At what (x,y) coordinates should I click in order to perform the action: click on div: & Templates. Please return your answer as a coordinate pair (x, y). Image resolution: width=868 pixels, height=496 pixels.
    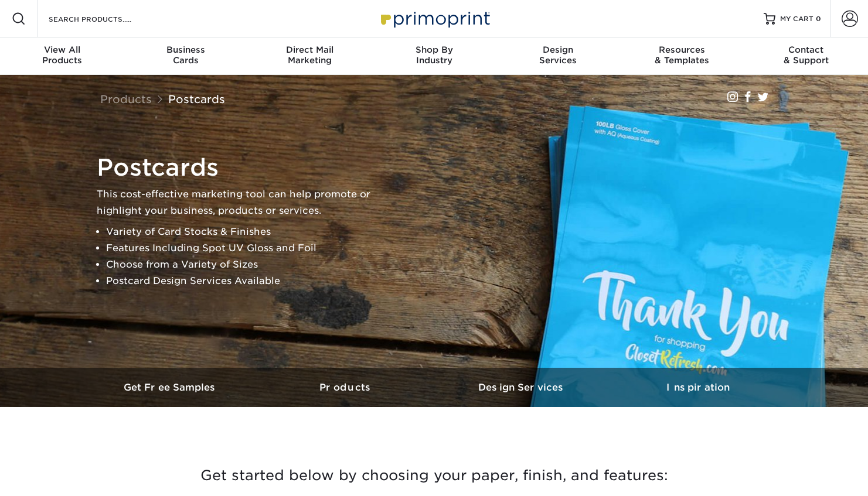
    Looking at the image, I should click on (682, 55).